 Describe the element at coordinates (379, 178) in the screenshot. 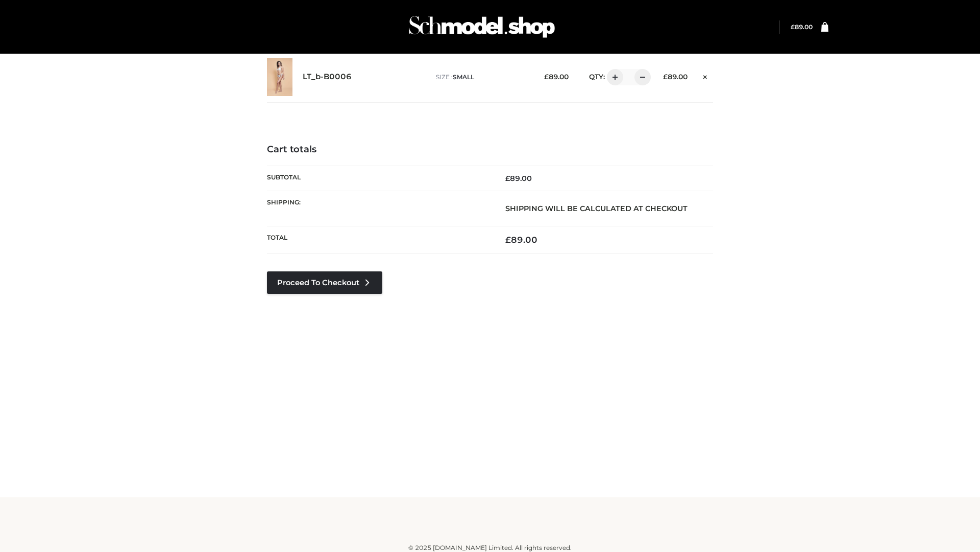

I see `th: Subtotal` at that location.